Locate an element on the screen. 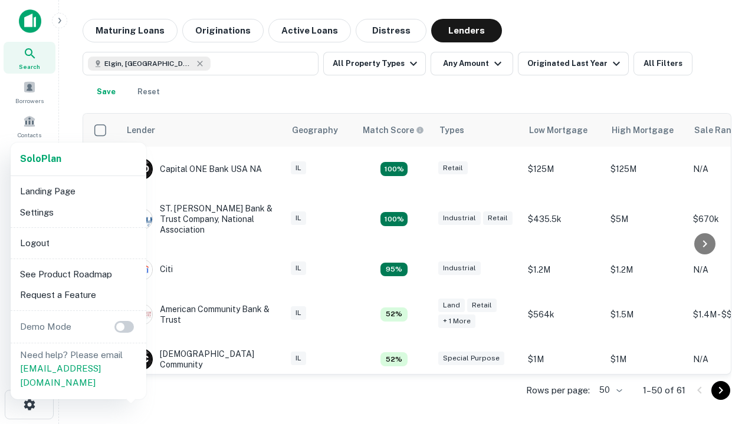 Image resolution: width=755 pixels, height=424 pixels. a: SoloPlan is located at coordinates (41, 159).